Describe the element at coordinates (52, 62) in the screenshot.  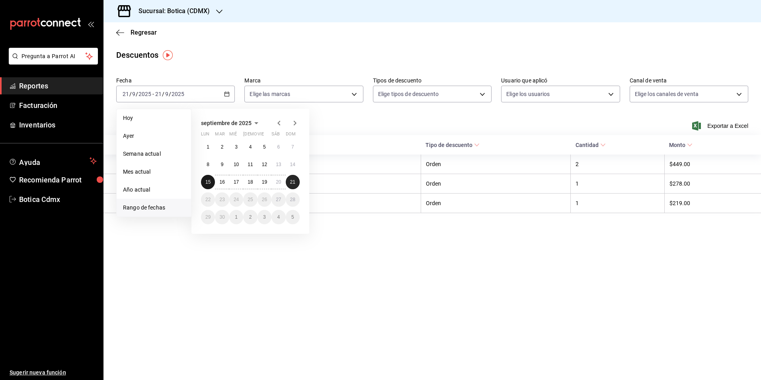
I see `a: Pregunta a Parrot AI` at that location.